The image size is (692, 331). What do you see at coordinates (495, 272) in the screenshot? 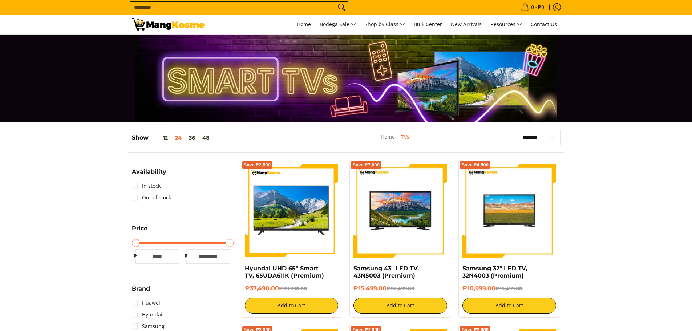
I see `a: Samsung 32" LED TV, 32N4003 (Premium)` at bounding box center [495, 272].